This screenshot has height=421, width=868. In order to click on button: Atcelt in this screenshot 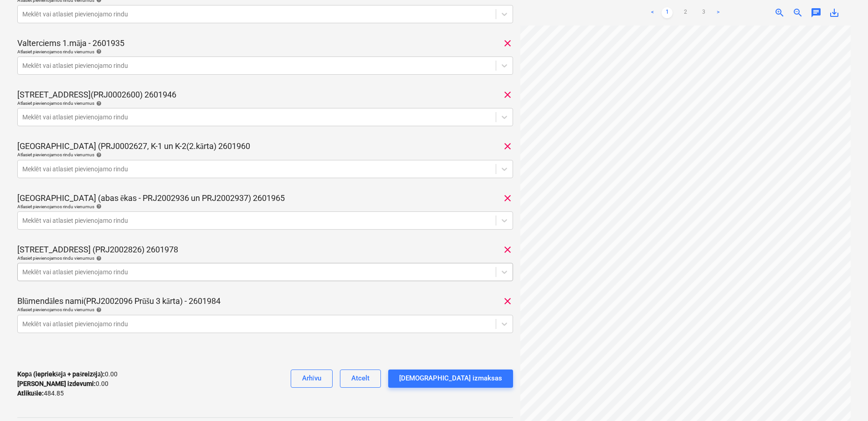, I will do `click(361, 379)`.